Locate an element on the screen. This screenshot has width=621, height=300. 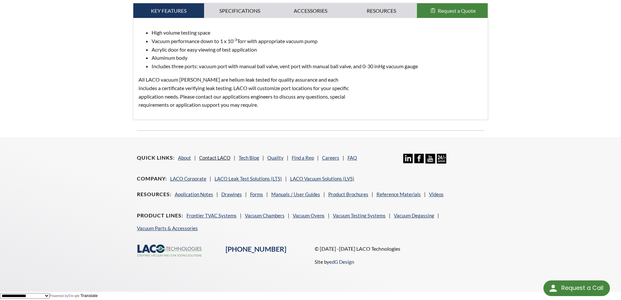
li: Acrylic door for easy viewing of test application is located at coordinates (317, 50).